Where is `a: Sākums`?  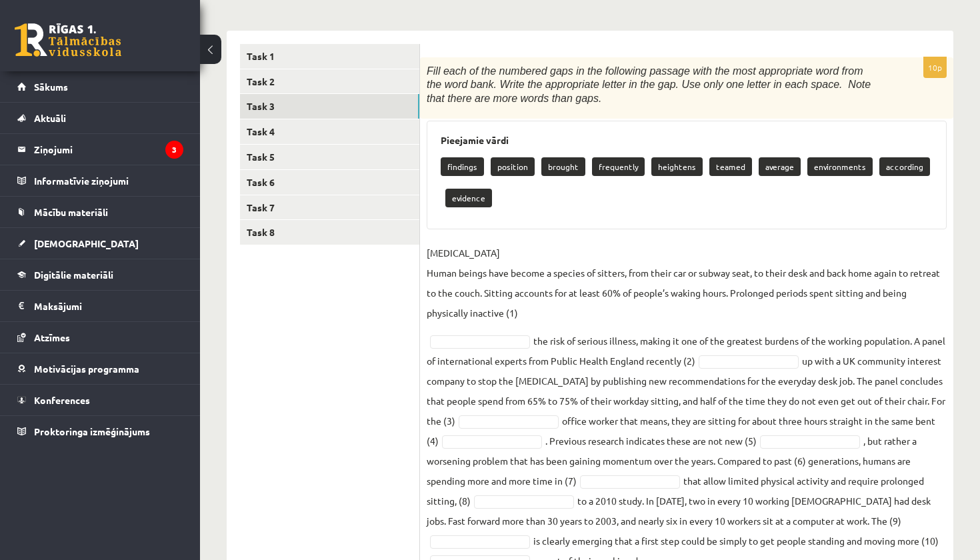
a: Sākums is located at coordinates (100, 86).